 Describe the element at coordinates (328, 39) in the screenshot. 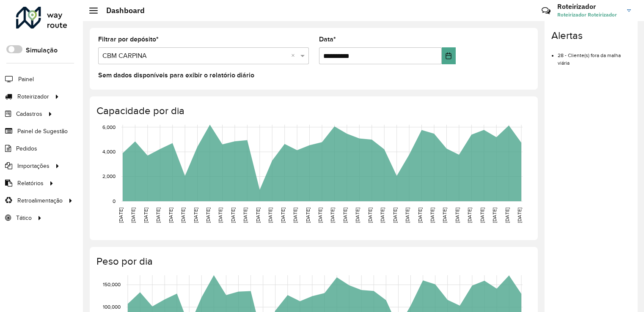

I see `label: Data` at that location.